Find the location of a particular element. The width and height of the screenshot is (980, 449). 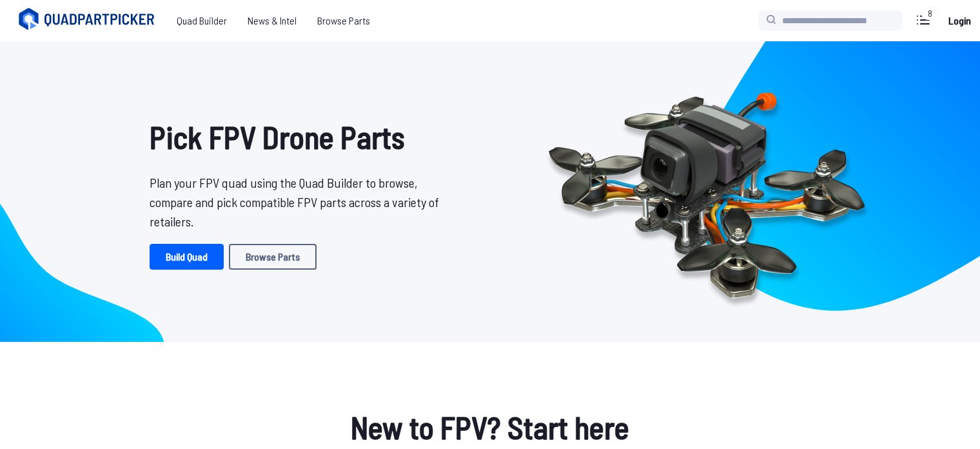

span: Browse Parts is located at coordinates (344, 20).